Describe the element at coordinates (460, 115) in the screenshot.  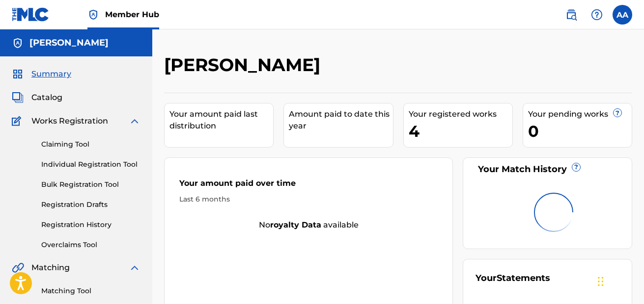
I see `div: Your registered works` at that location.